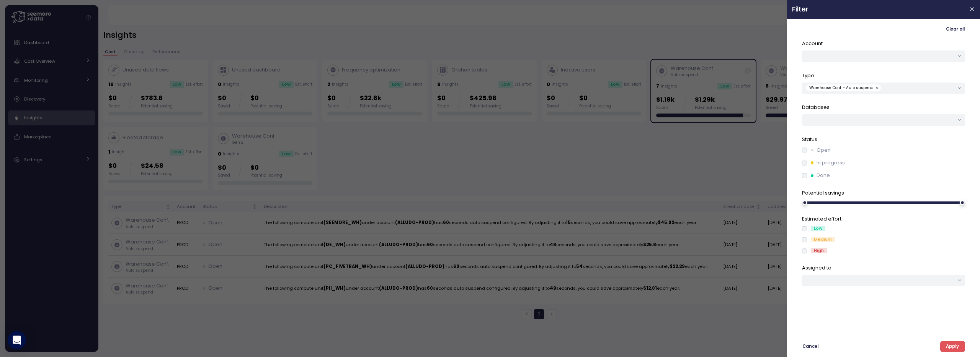  Describe the element at coordinates (877, 9) in the screenshot. I see `h2: Filter` at that location.